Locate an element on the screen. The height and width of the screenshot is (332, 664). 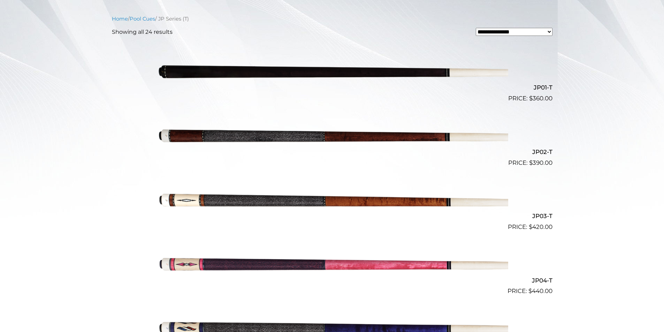
a: Home is located at coordinates (120, 19).